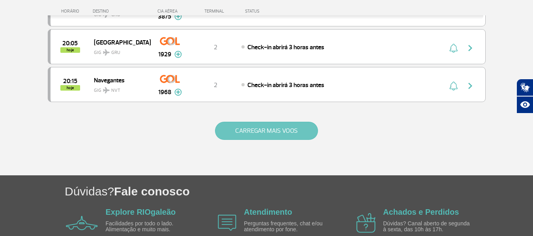  Describe the element at coordinates (524, 88) in the screenshot. I see `button: Abrir tradutor de língua de sinais.` at that location.